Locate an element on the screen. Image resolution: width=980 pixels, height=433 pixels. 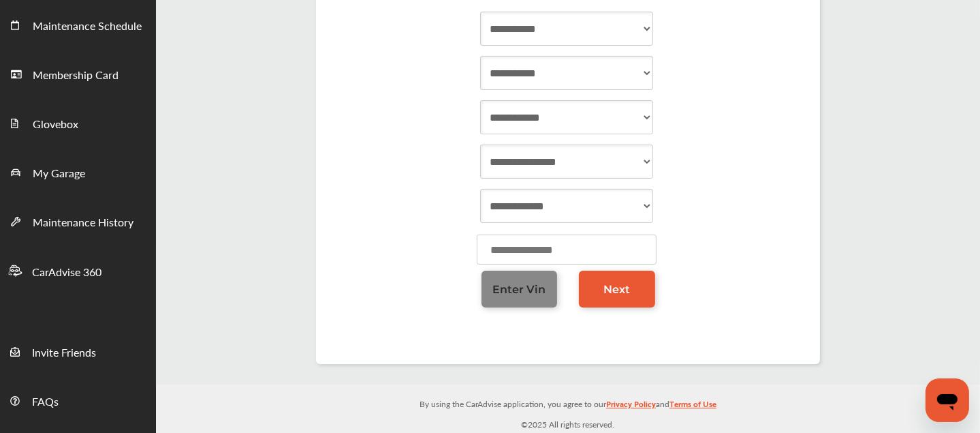
span: Next is located at coordinates (616, 289).